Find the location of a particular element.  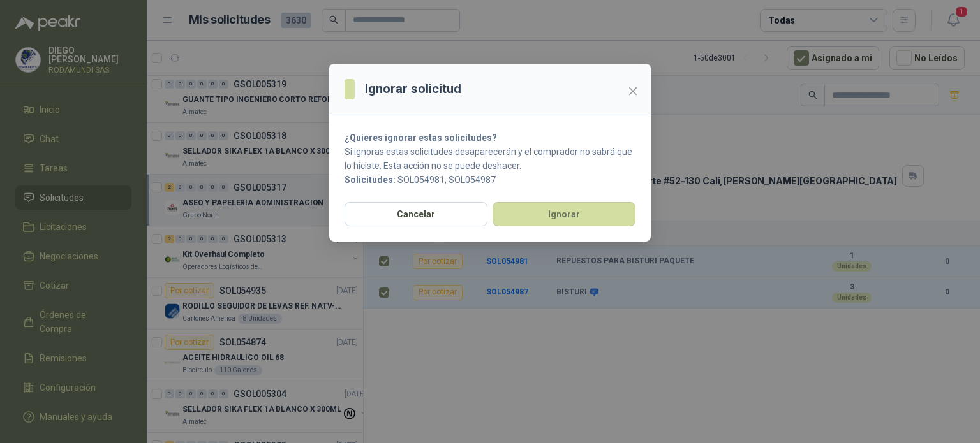

button: Cancelar is located at coordinates (416, 214).